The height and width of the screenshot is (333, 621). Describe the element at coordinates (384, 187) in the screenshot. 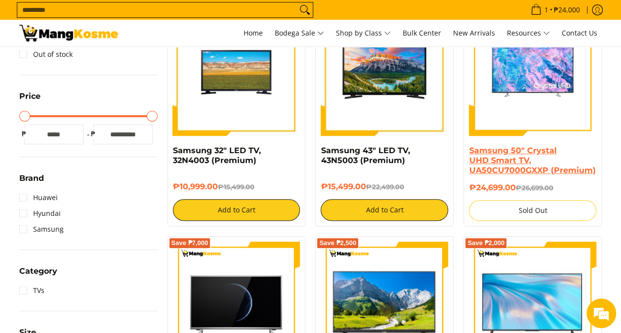

I see `del: ₱22,499.00` at that location.